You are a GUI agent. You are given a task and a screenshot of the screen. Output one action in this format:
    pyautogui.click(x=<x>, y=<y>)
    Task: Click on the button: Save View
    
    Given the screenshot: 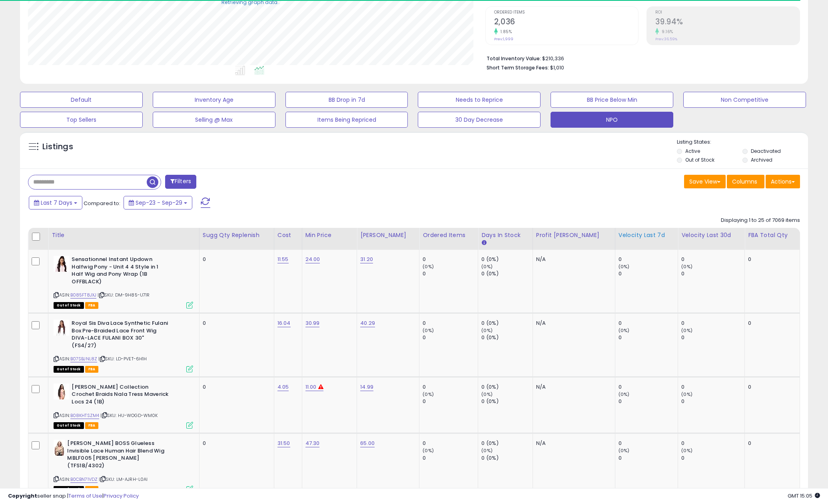 What is the action you would take?
    pyautogui.click(x=705, y=182)
    